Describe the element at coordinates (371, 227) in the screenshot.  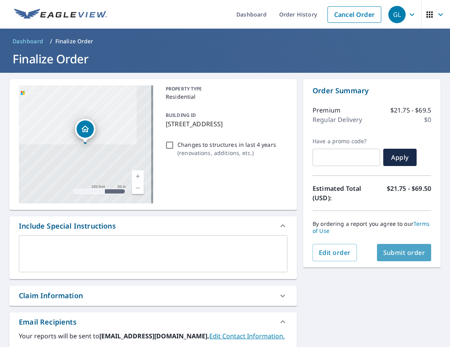
I see `a: Terms of Use` at that location.